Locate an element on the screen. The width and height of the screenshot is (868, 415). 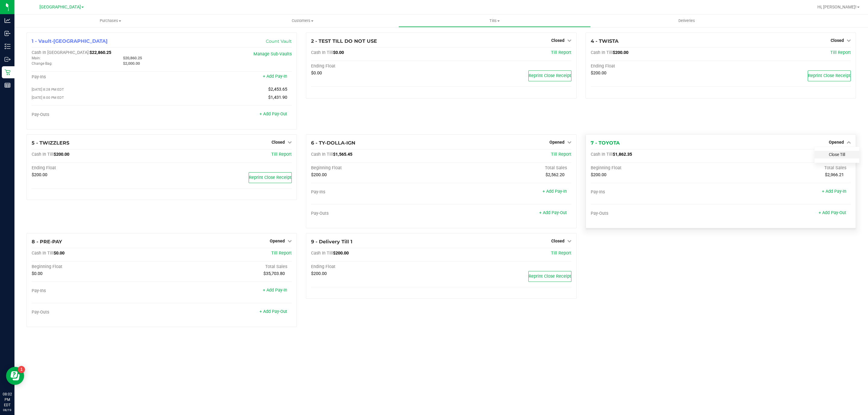
inline-svg: Reports is located at coordinates (8, 85).